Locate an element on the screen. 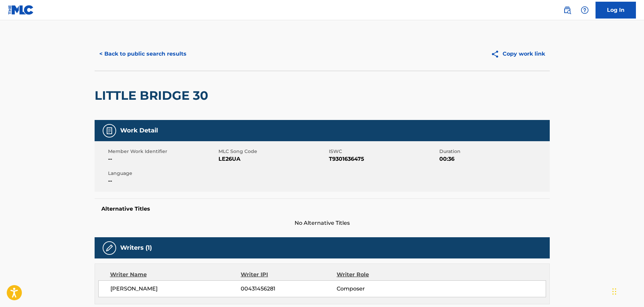 Image resolution: width=644 pixels, height=307 pixels. span: 00:36 is located at coordinates (493, 159).